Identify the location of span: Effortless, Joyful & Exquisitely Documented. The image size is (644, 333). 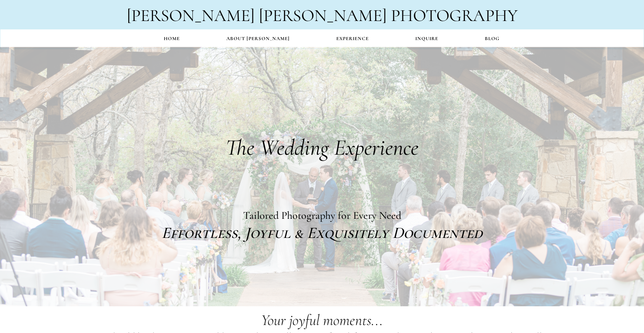
(322, 233).